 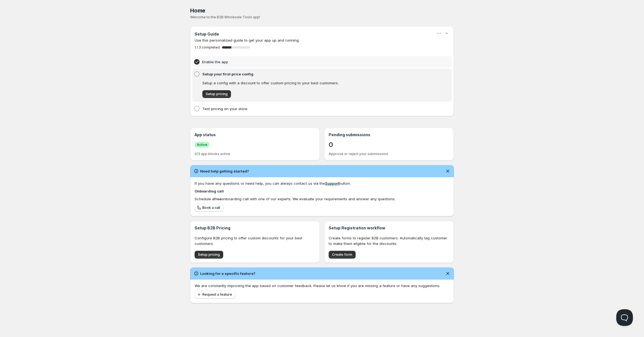 What do you see at coordinates (255, 228) in the screenshot?
I see `h3: Setup B2B Pricing` at bounding box center [255, 228].